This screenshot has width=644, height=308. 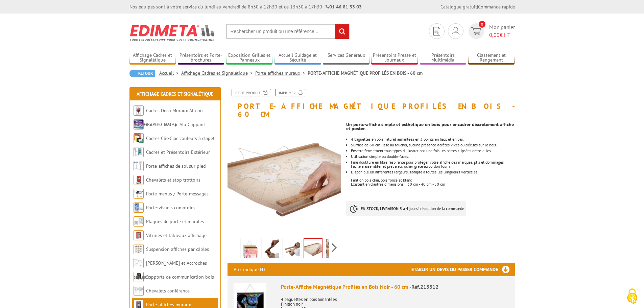 I want to click on div: Porte-Affiche Magnétique Profilés en Bois Noir - 60 cm -, so click(x=395, y=287).